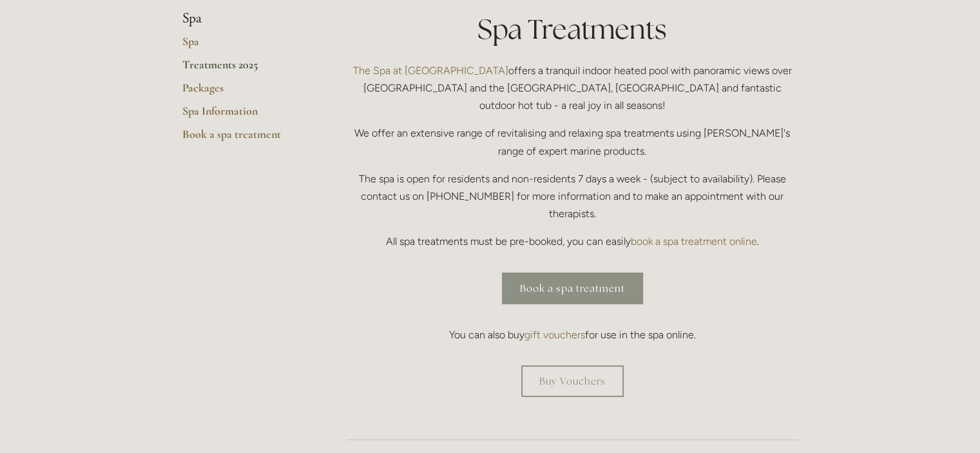 This screenshot has width=980, height=453. Describe the element at coordinates (243, 115) in the screenshot. I see `a: Spa Information` at that location.